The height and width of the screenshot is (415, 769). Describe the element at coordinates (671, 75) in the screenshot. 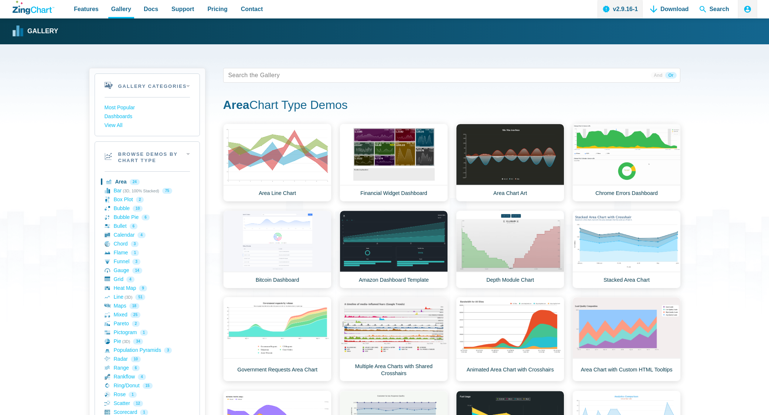

I see `span: Or` at that location.